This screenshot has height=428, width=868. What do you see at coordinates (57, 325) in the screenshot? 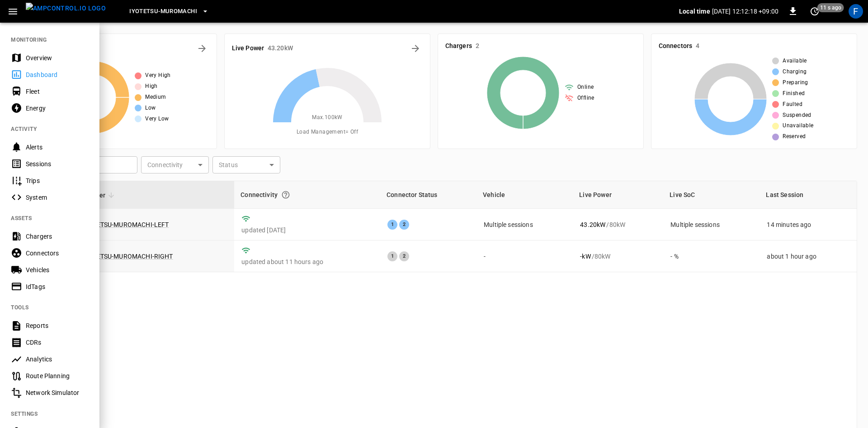
I see `div: Reports` at bounding box center [57, 325].